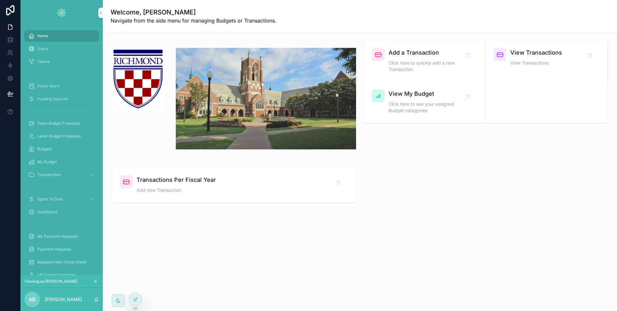 Image resolution: width=617 pixels, height=311 pixels. What do you see at coordinates (47, 162) in the screenshot?
I see `span: My Budget` at bounding box center [47, 162].